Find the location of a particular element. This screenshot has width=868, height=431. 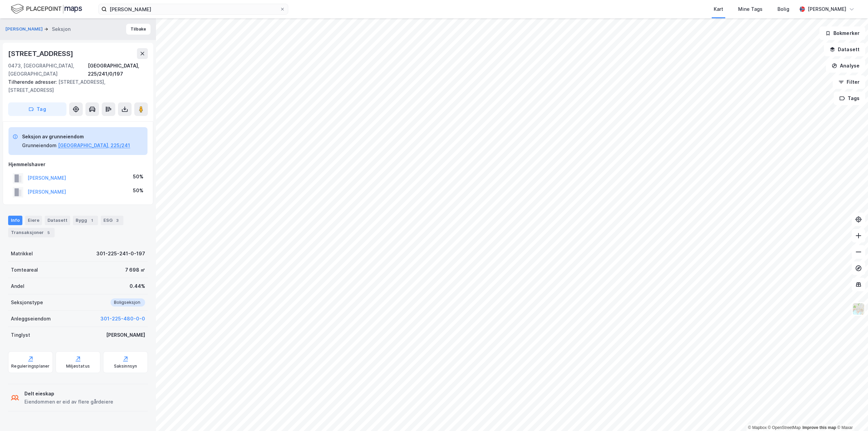

div: Seksjon is located at coordinates (61, 29).